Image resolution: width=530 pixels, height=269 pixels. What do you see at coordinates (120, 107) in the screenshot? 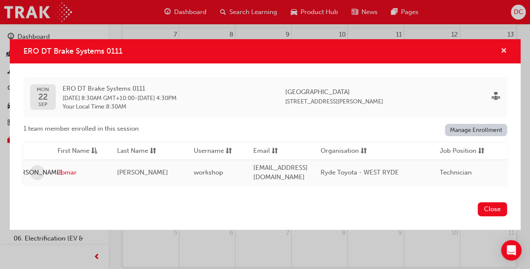
I see `span: Your Local Time : 8:30AM` at bounding box center [120, 107].